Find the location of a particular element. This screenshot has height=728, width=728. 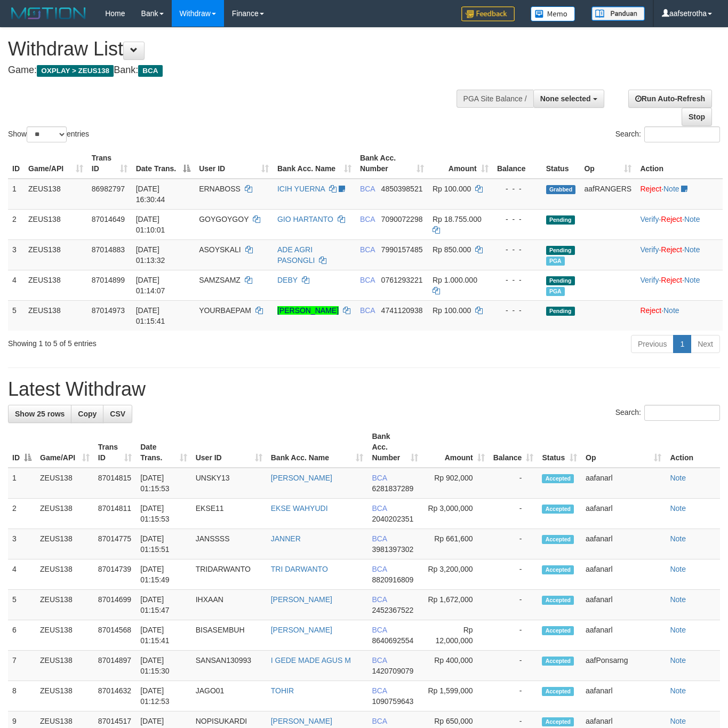

td: Rp 400,000 is located at coordinates (455, 665).